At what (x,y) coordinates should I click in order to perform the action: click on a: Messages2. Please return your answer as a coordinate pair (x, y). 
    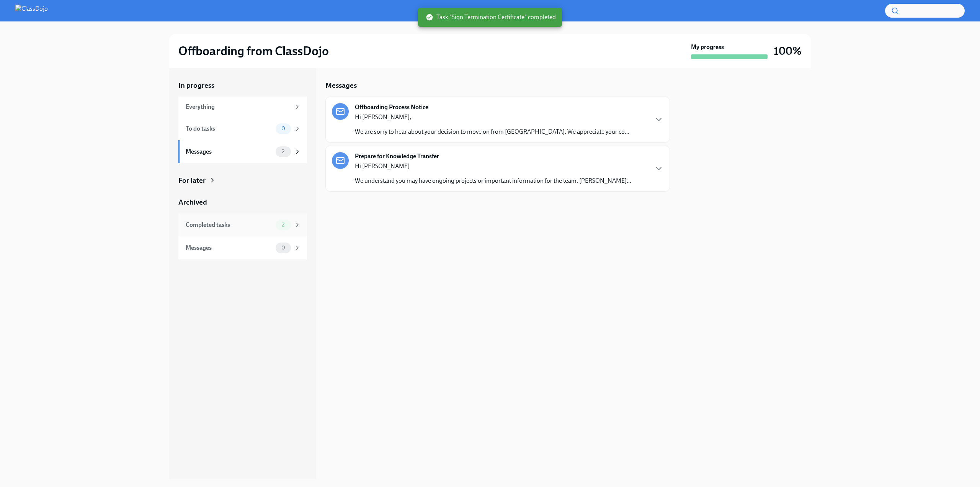
    Looking at the image, I should click on (242, 152).